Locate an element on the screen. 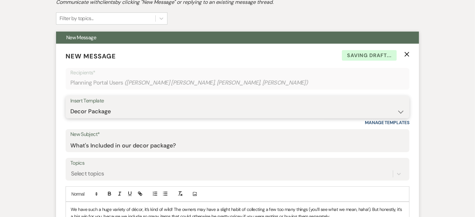  div: Filter by topics... is located at coordinates (76, 18).